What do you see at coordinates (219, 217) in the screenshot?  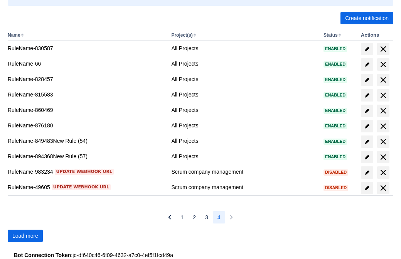 I see `button: Page 4` at bounding box center [219, 217].